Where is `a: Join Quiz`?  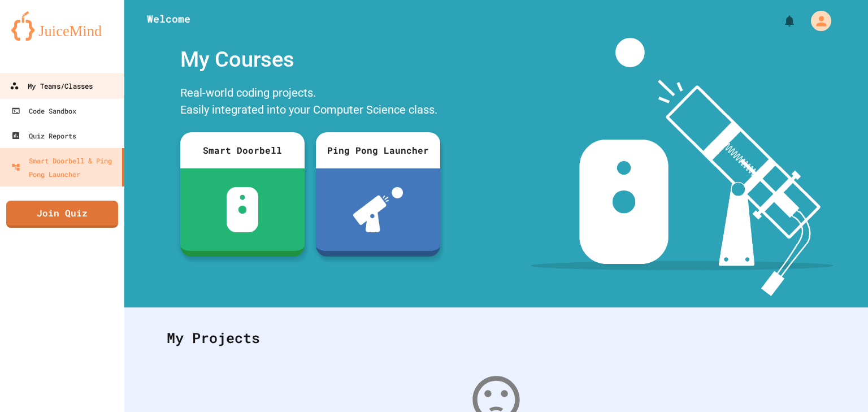 a: Join Quiz is located at coordinates (62, 214).